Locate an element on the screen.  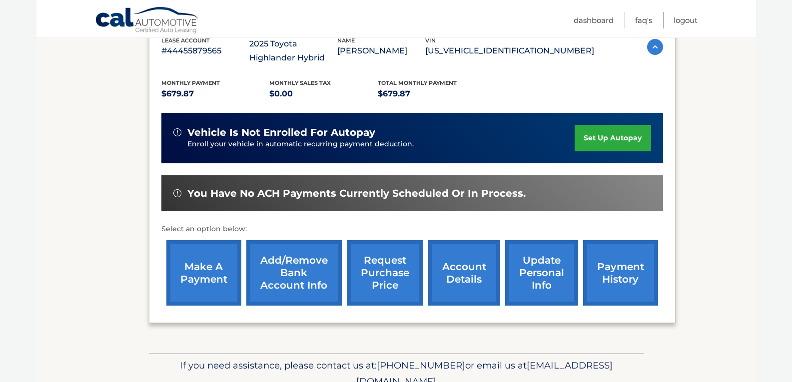
a: Add/Remove bank account info is located at coordinates (294, 273).